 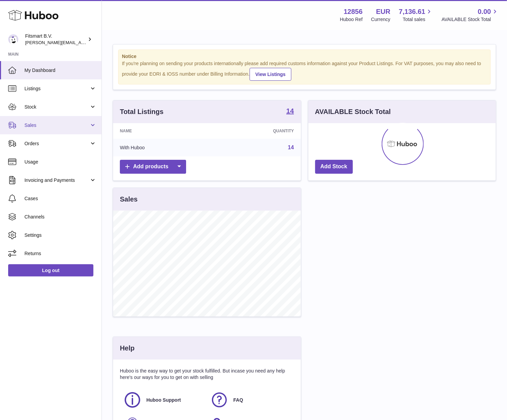 What do you see at coordinates (57, 107) in the screenshot?
I see `span: Stock` at bounding box center [57, 107].